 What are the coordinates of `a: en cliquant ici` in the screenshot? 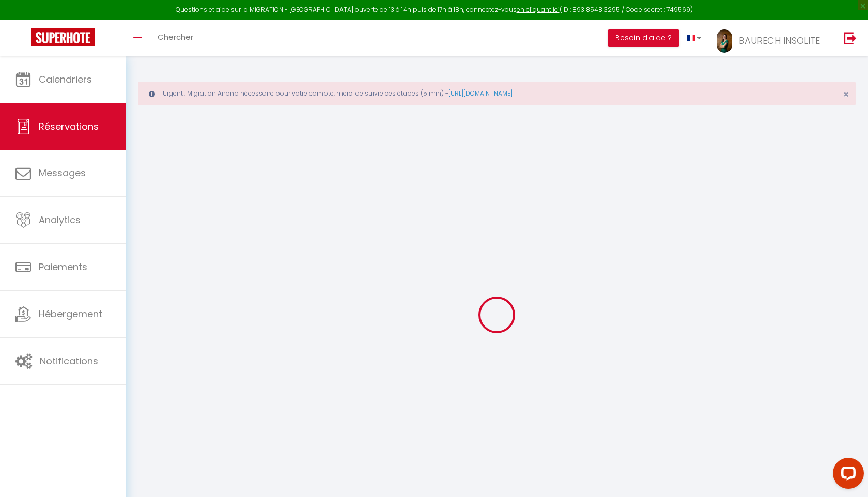 It's located at (538, 9).